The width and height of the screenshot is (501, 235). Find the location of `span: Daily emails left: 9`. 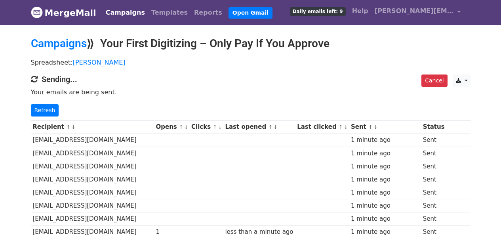

span: Daily emails left: 9 is located at coordinates (318, 11).